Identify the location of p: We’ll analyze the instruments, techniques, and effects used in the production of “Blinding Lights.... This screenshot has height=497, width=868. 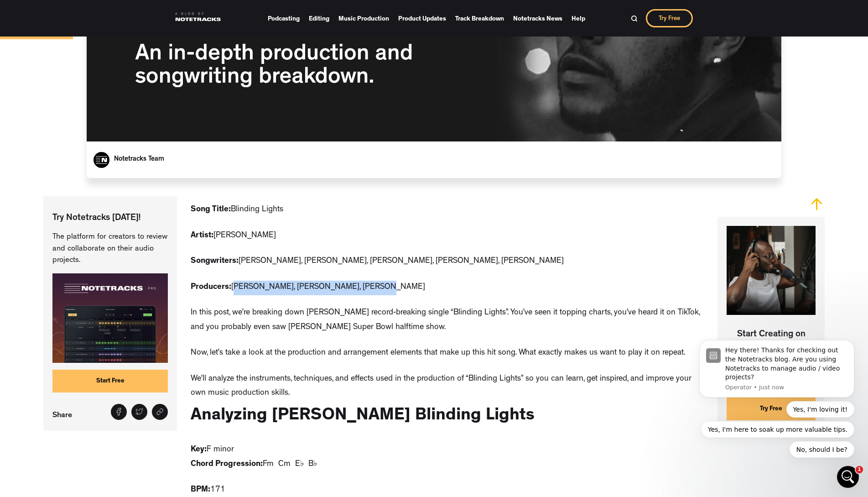
(447, 386).